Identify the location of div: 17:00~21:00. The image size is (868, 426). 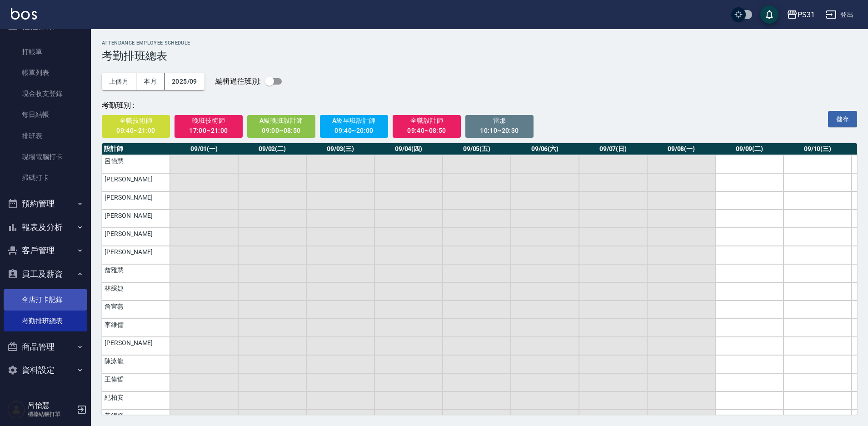
(208, 131).